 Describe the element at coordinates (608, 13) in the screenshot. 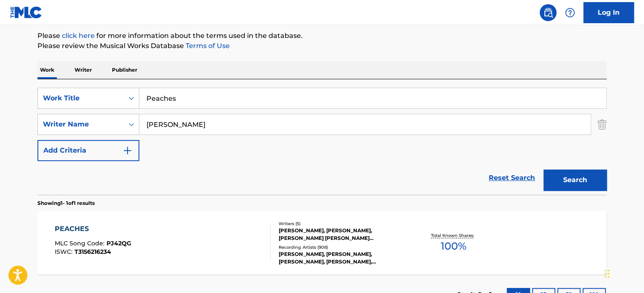

I see `a: Log In` at that location.